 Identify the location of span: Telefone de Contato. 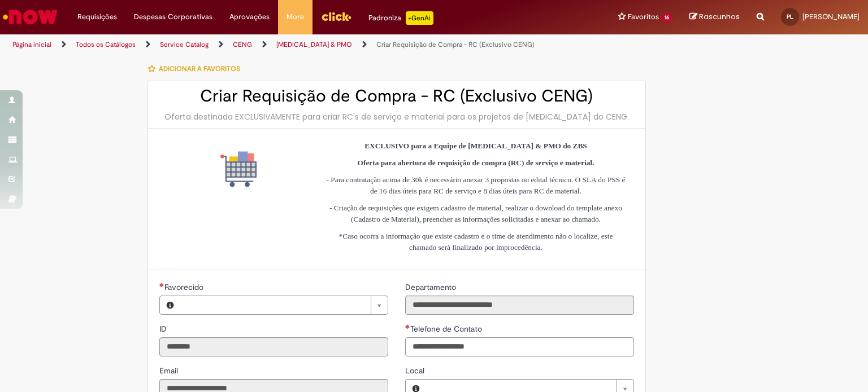
(447, 329).